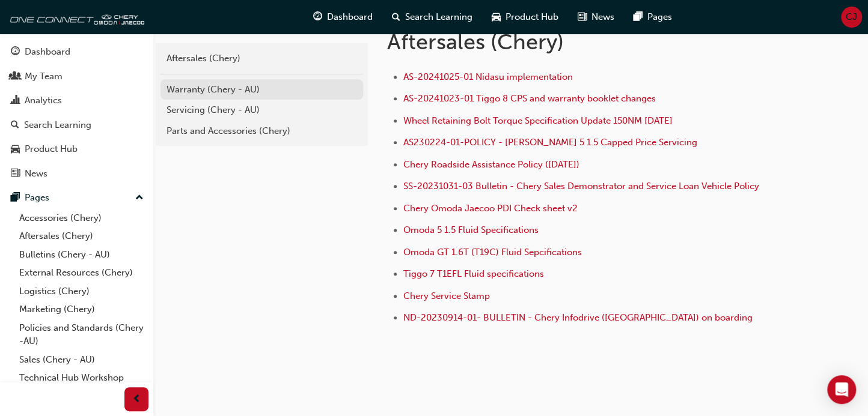 The image size is (868, 416). I want to click on a: oneconnect, so click(75, 17).